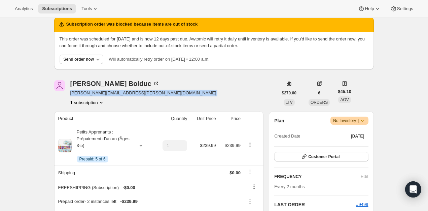  I want to click on img: product img, so click(65, 146).